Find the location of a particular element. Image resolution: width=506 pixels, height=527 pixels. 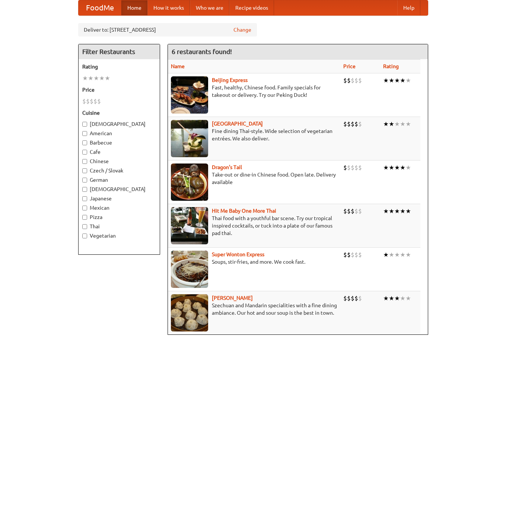

a: Super Wonton Express is located at coordinates (238, 254).